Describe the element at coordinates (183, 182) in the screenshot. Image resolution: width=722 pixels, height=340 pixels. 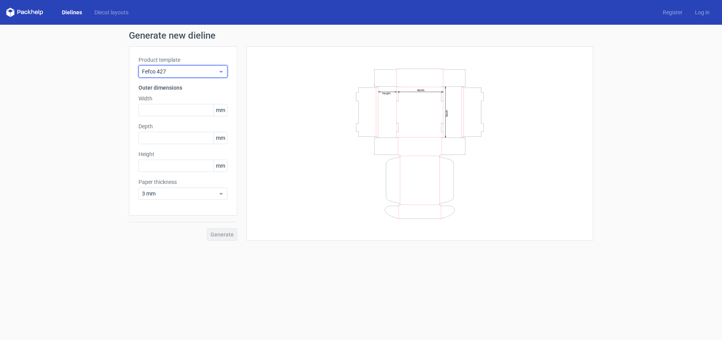
I see `label: Paper thickness` at that location.